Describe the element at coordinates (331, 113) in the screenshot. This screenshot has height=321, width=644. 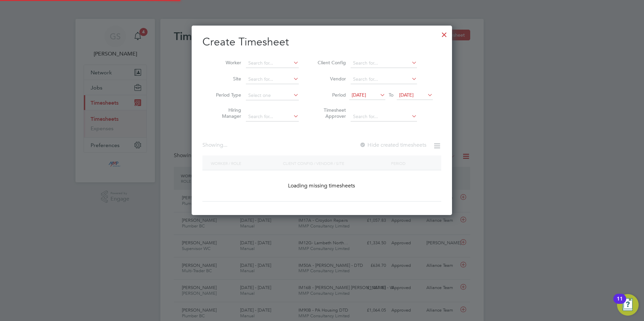
I see `label: Timesheet Approver` at that location.